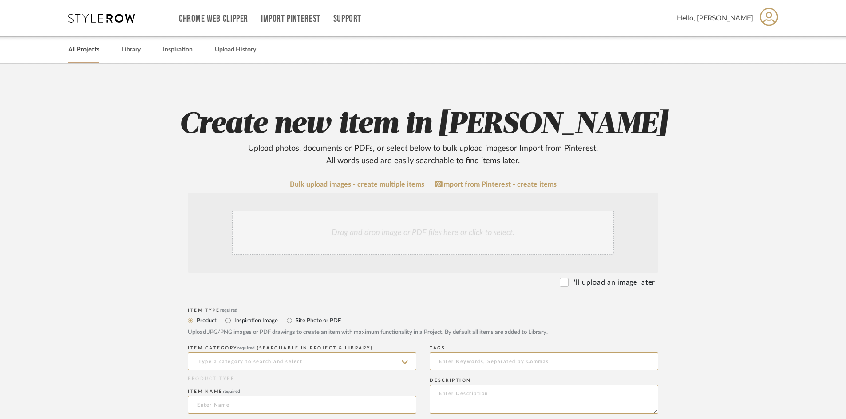 This screenshot has width=846, height=419. What do you see at coordinates (347, 19) in the screenshot?
I see `a: Support` at bounding box center [347, 19].